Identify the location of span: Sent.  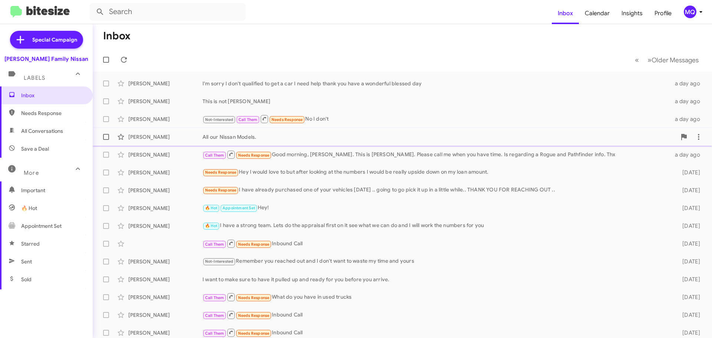
(26, 261).